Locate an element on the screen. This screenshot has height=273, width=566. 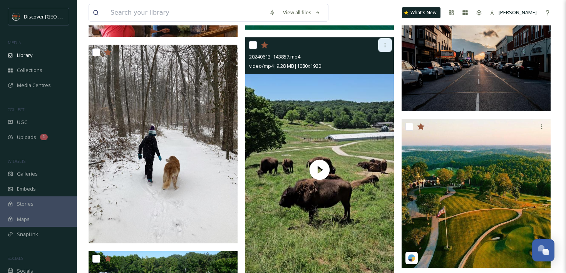
span: UGC is located at coordinates (22, 122).